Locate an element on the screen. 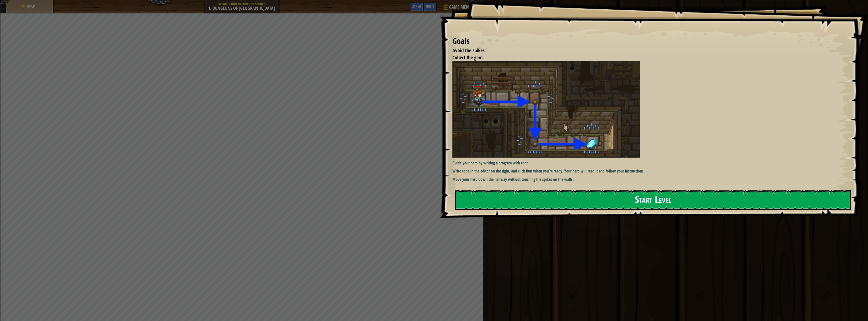  span: Collect the gem. is located at coordinates (468, 57).